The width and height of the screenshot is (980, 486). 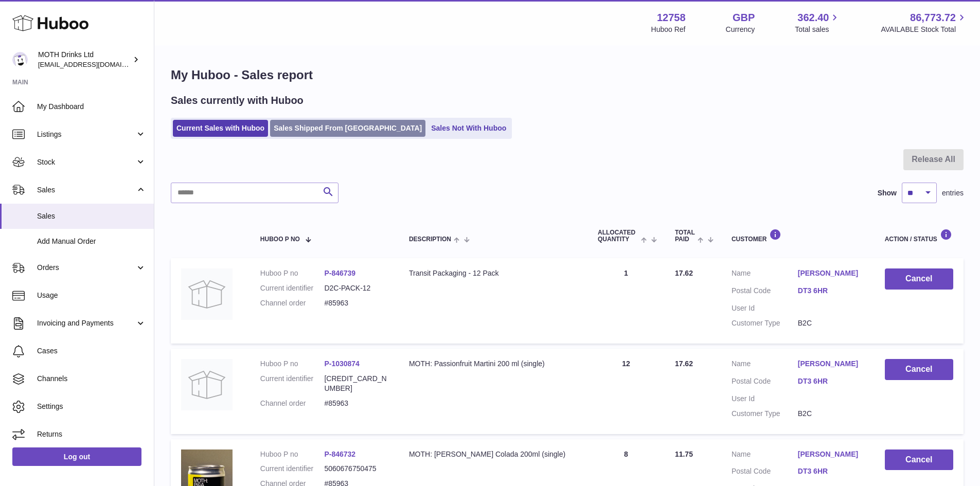 I want to click on img: orders@mothdrinks.com, so click(x=20, y=60).